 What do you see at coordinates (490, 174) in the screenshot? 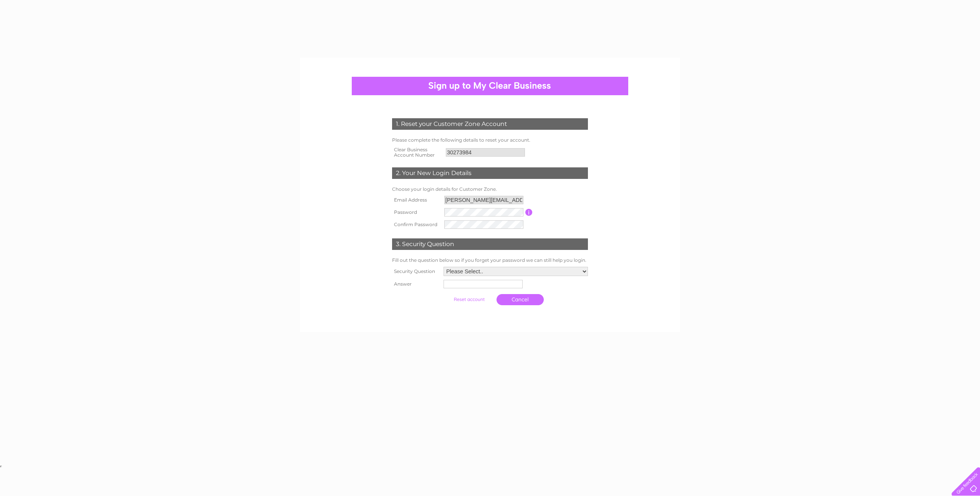
I see `div: 2. Your New Login Details` at bounding box center [490, 174].